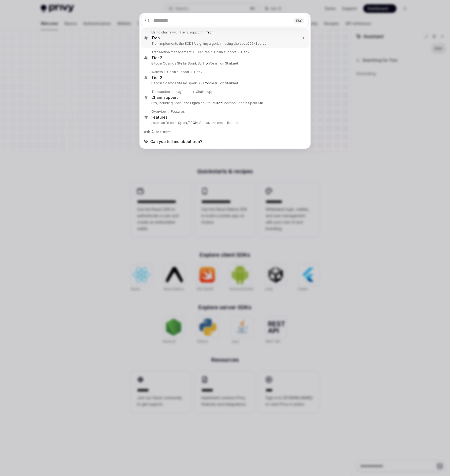 This screenshot has width=450, height=476. I want to click on div: Wallets, so click(157, 72).